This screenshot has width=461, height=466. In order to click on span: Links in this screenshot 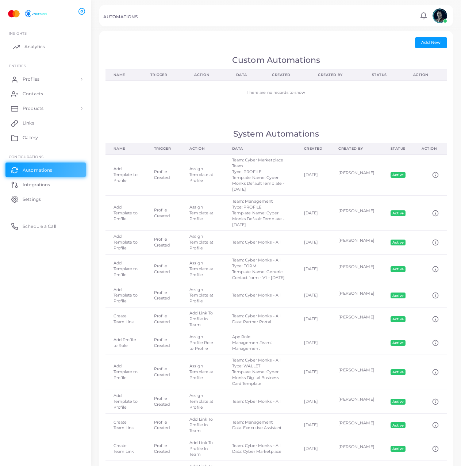, I will do `click(28, 123)`.